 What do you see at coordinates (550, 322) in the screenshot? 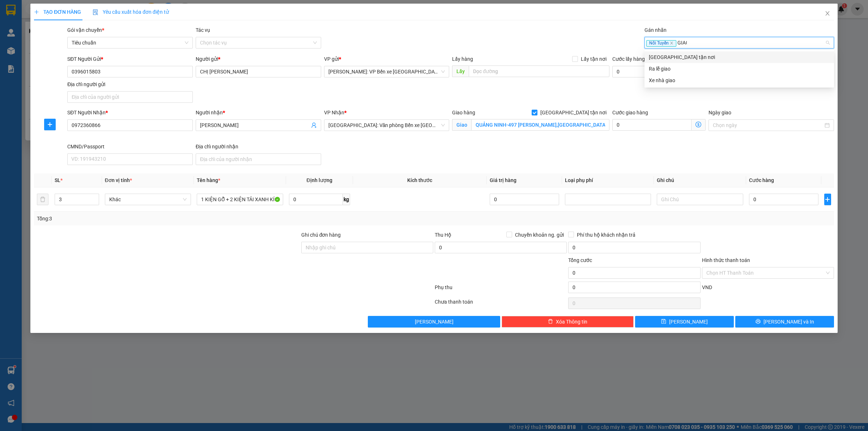
I see `span: delete` at bounding box center [550, 322].